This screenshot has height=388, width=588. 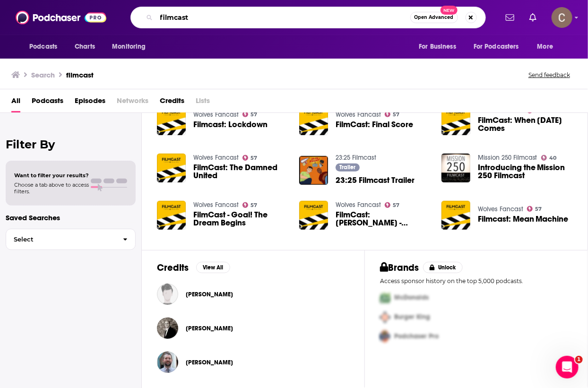 I want to click on button: Ben PearsonBen Pearson, so click(x=253, y=363).